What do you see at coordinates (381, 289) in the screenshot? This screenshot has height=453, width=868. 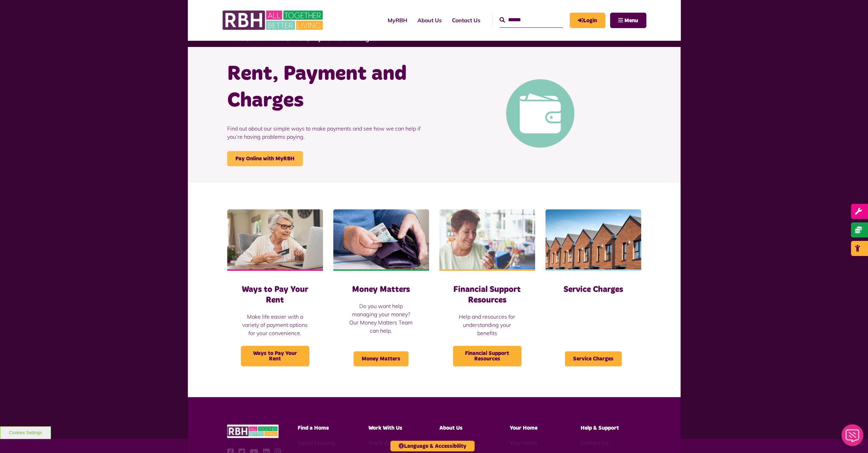 I see `h3: Money Matters` at bounding box center [381, 289].